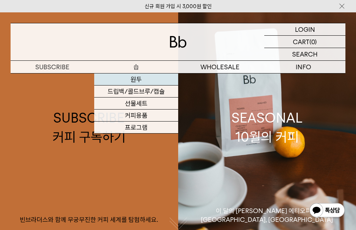  I want to click on a: LOGIN, so click(305, 29).